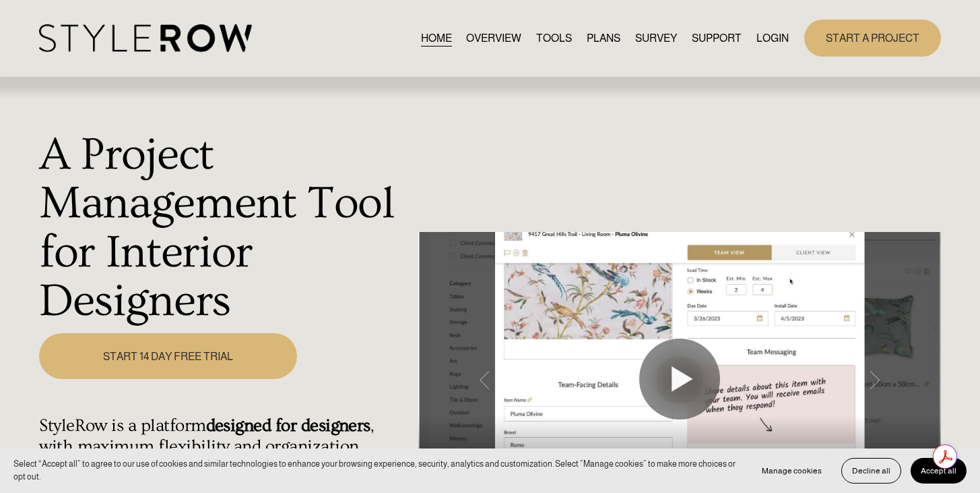 This screenshot has height=493, width=980. What do you see at coordinates (554, 38) in the screenshot?
I see `a: TOOLS` at bounding box center [554, 38].